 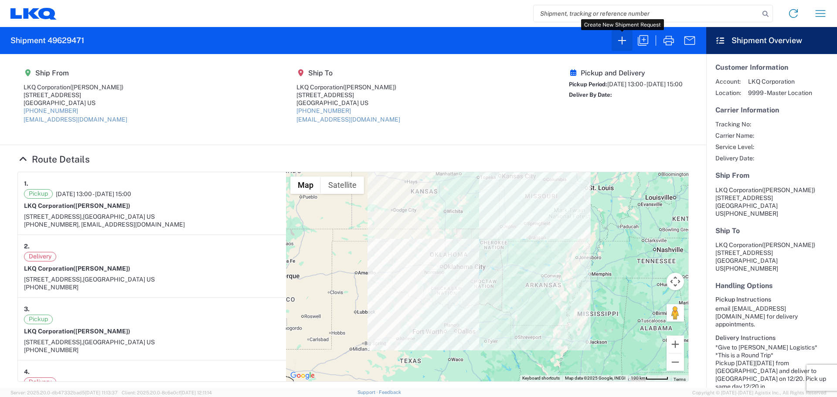 What do you see at coordinates (27, 246) in the screenshot?
I see `strong: 2.` at bounding box center [27, 246].